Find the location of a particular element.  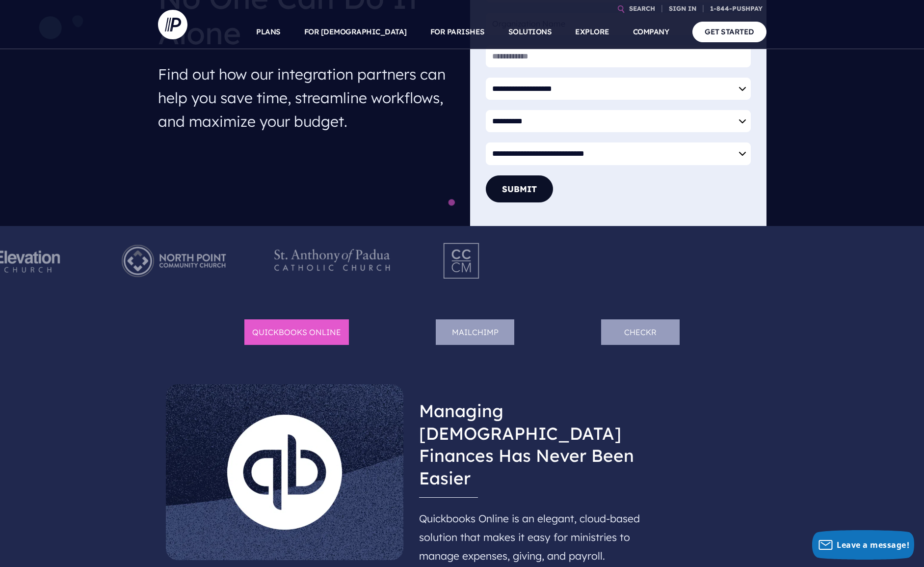

img: PP_IntegrationTabs_quickbooks (Picture) is located at coordinates (285, 472).